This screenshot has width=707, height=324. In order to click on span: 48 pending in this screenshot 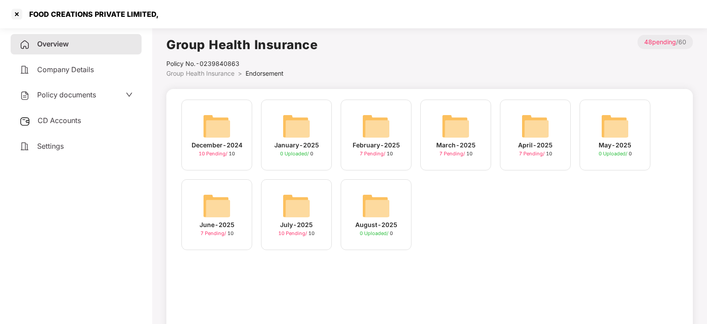, I will do `click(660, 42)`.